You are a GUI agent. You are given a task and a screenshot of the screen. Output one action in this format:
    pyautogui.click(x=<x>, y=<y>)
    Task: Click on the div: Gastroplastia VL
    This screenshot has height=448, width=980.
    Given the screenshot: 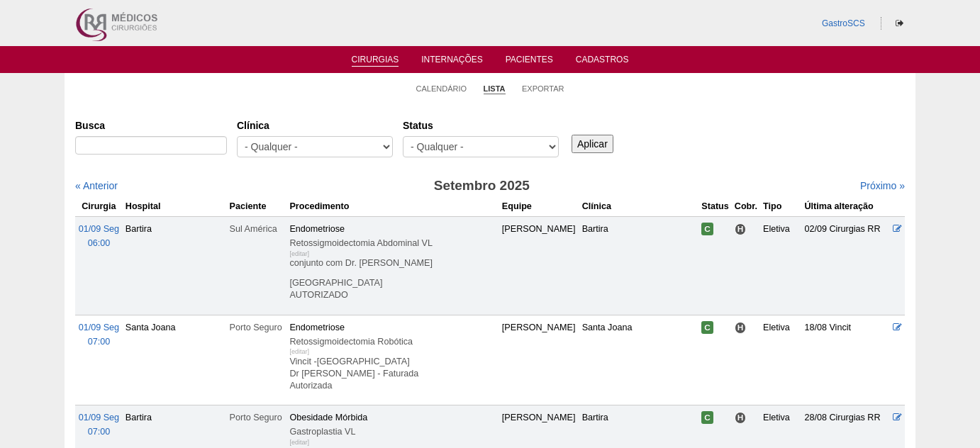 What is the action you would take?
    pyautogui.click(x=392, y=432)
    